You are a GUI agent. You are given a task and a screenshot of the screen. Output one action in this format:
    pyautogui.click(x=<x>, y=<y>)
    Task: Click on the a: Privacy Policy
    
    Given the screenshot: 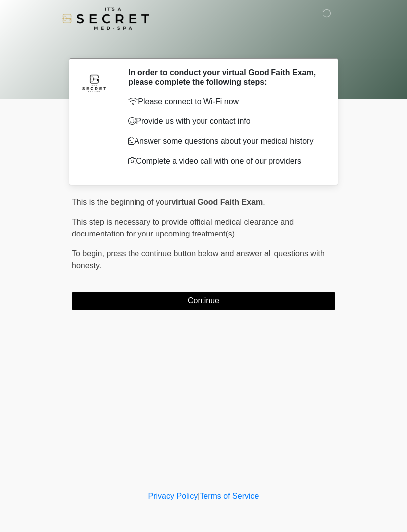 What is the action you would take?
    pyautogui.click(x=173, y=496)
    